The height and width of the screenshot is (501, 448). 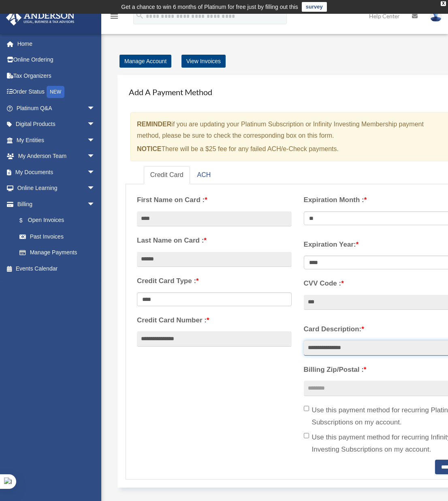 I want to click on a: My Anderson Teamarrow_drop_down, so click(x=57, y=157).